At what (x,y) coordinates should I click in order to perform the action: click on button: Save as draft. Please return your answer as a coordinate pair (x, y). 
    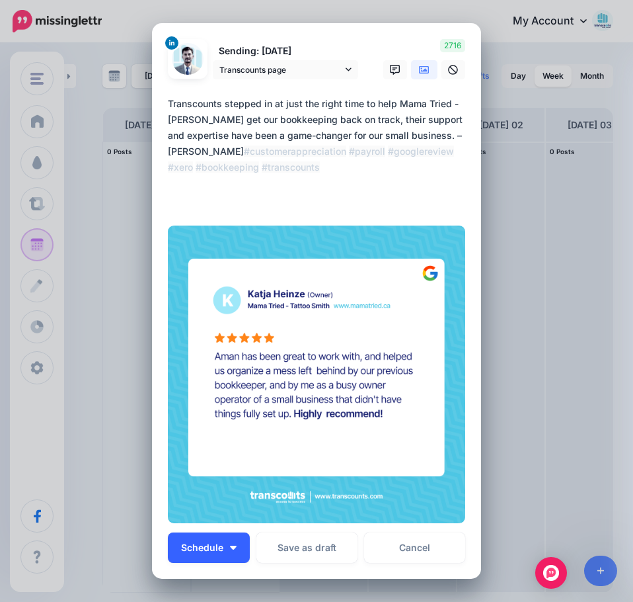
    Looking at the image, I should click on (307, 547).